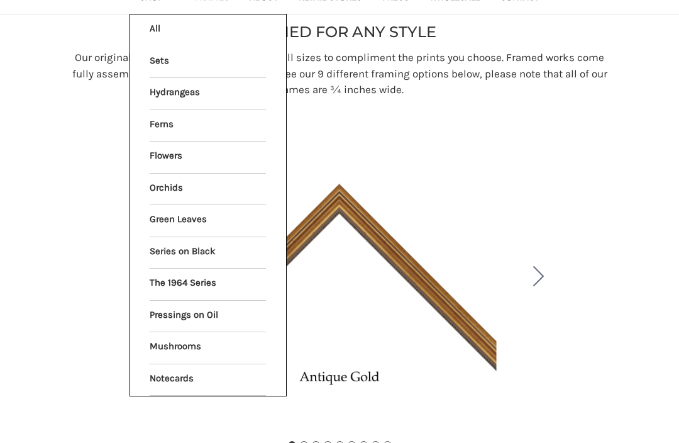  Describe the element at coordinates (208, 94) in the screenshot. I see `a: Hydrangeas` at that location.